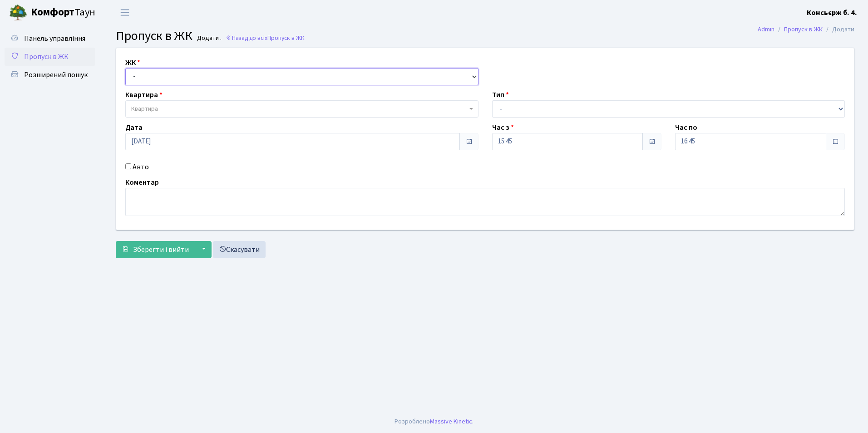 Image resolution: width=868 pixels, height=433 pixels. What do you see at coordinates (134, 127) in the screenshot?
I see `label: Дата` at bounding box center [134, 127].